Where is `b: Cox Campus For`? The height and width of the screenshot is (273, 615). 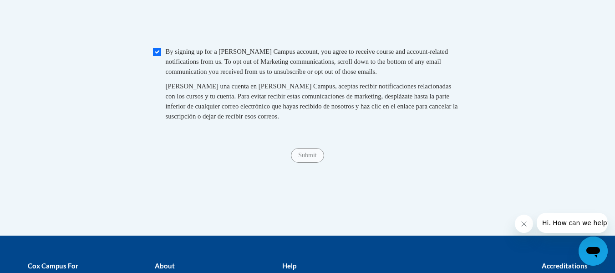 b: Cox Campus For is located at coordinates (53, 266).